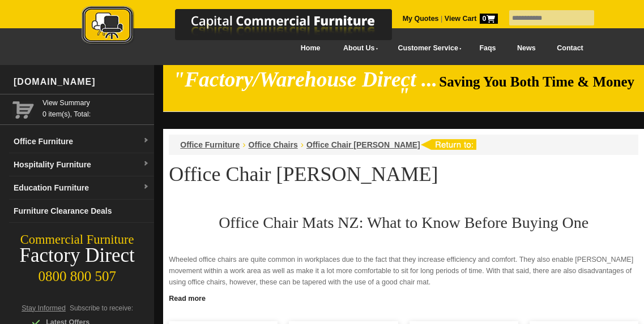 This screenshot has width=644, height=324. Describe the element at coordinates (403, 223) in the screenshot. I see `h2: Office Chair Mats NZ: What to Know Before Buying One` at that location.